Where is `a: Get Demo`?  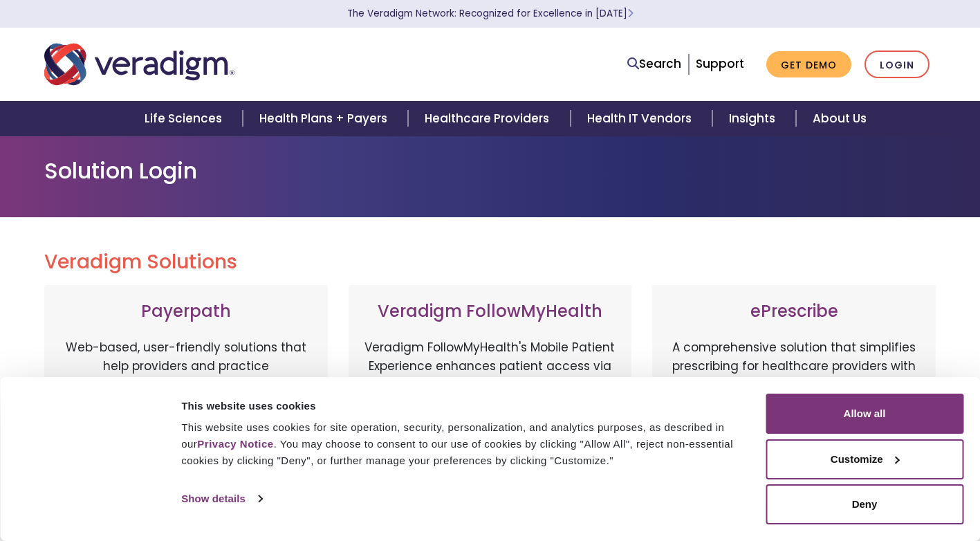 a: Get Demo is located at coordinates (808, 64).